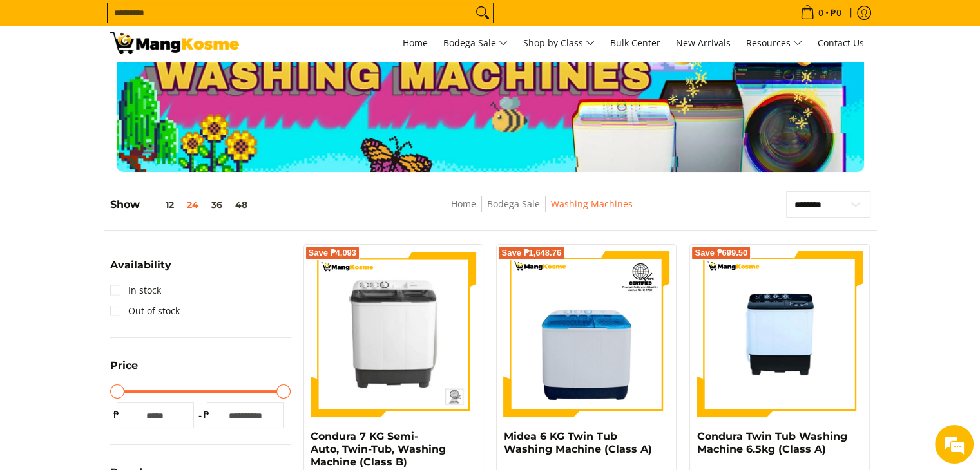  Describe the element at coordinates (587, 334) in the screenshot. I see `img: Midea 6 KG Twin Tub Washing Machine (Class A)` at that location.